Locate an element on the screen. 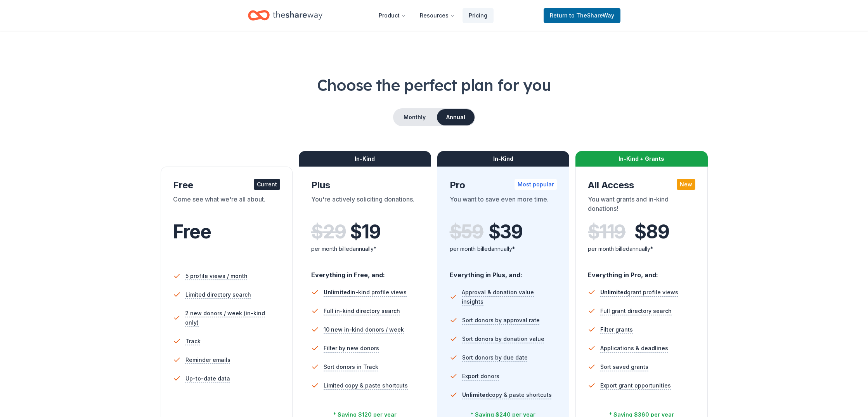  span: to TheShareWay is located at coordinates (591, 15).